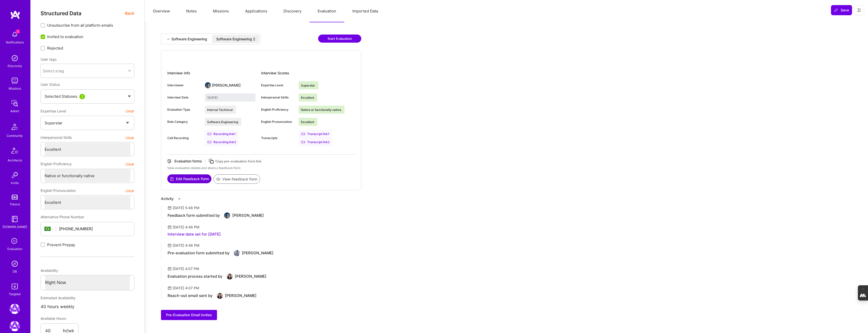 Image resolution: width=868 pixels, height=333 pixels. I want to click on div: Available Hours, so click(60, 318).